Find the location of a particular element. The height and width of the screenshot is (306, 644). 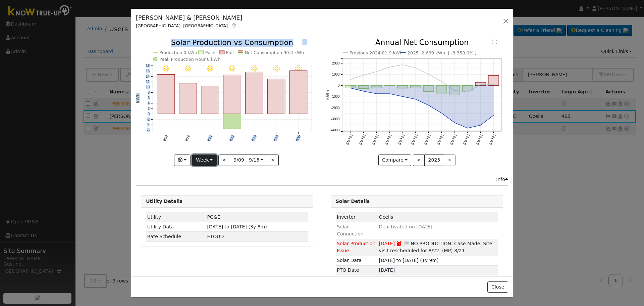

text: Push is located at coordinates (210, 52).